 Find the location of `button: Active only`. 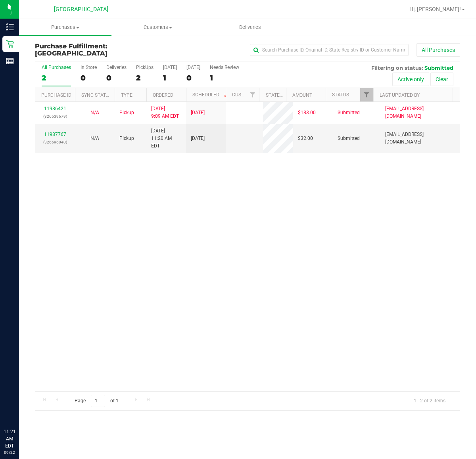

button: Active only is located at coordinates (410, 79).